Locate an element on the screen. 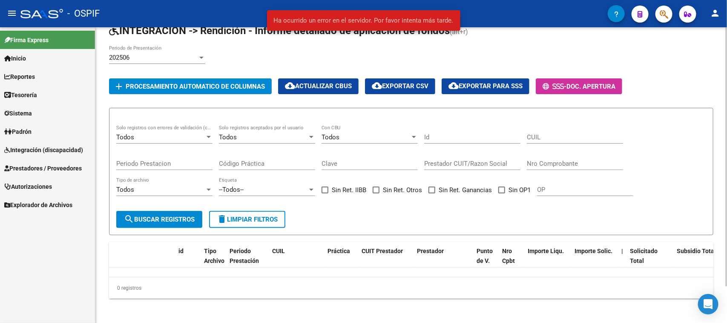  button: Exportar para SSS is located at coordinates (485, 86).